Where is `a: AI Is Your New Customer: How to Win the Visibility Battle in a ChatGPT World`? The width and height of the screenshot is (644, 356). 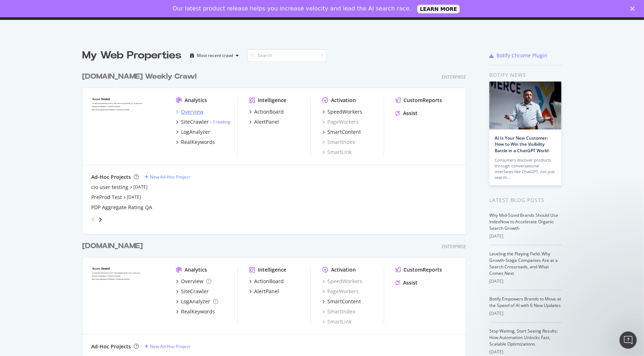
a: AI Is Your New Customer: How to Win the Visibility Battle in a ChatGPT World is located at coordinates (521, 144).